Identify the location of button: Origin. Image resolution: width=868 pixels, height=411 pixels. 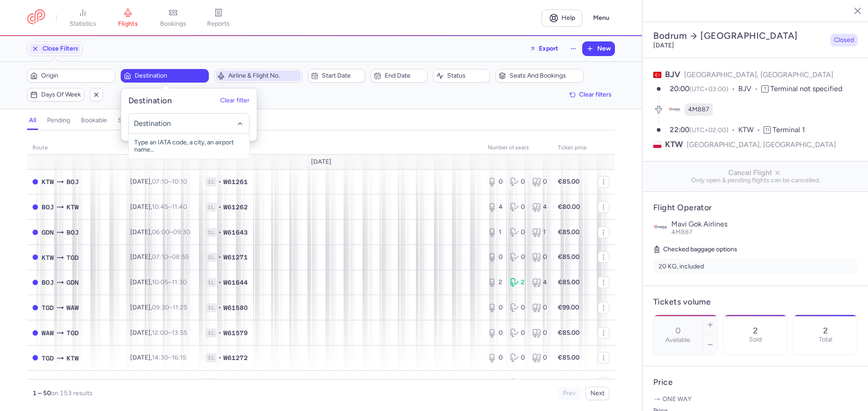
(71, 76).